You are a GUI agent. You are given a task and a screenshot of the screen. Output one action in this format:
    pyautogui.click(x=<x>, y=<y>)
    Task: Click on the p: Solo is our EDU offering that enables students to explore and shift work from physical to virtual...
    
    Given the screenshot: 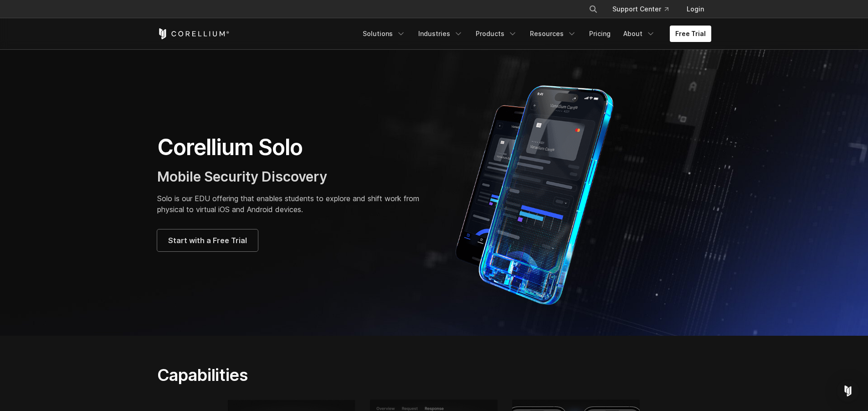 What is the action you would take?
    pyautogui.click(x=291, y=204)
    